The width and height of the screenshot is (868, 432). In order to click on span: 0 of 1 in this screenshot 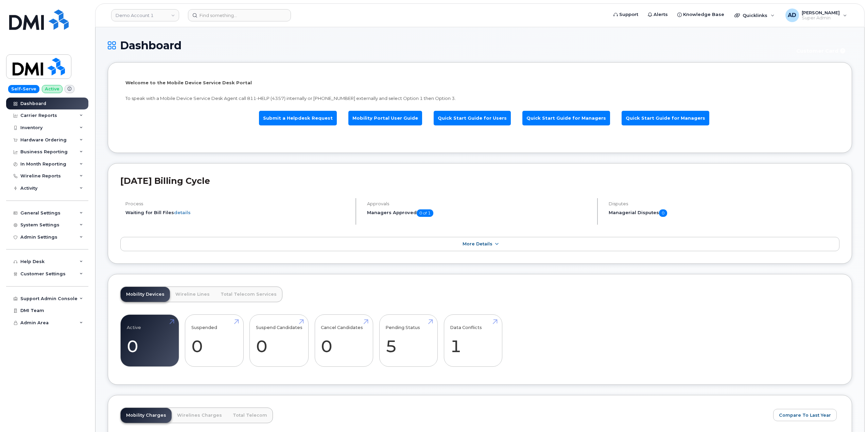, I will do `click(425, 213)`.